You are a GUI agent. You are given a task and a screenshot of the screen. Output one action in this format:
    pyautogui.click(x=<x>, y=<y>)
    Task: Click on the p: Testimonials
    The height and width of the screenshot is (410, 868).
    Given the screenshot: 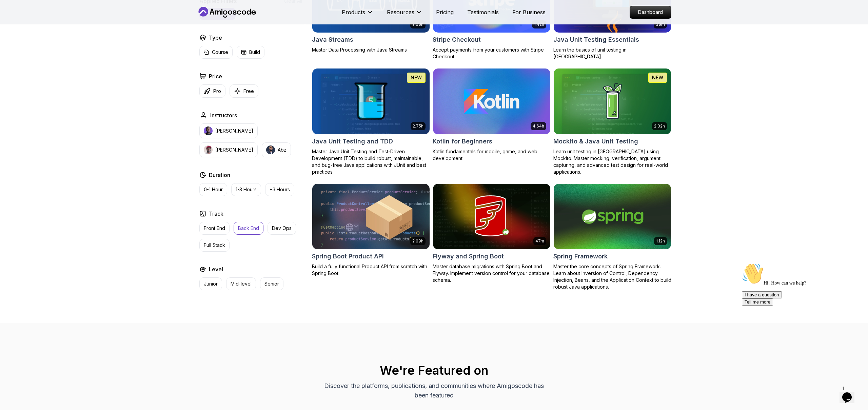 What is the action you would take?
    pyautogui.click(x=483, y=12)
    